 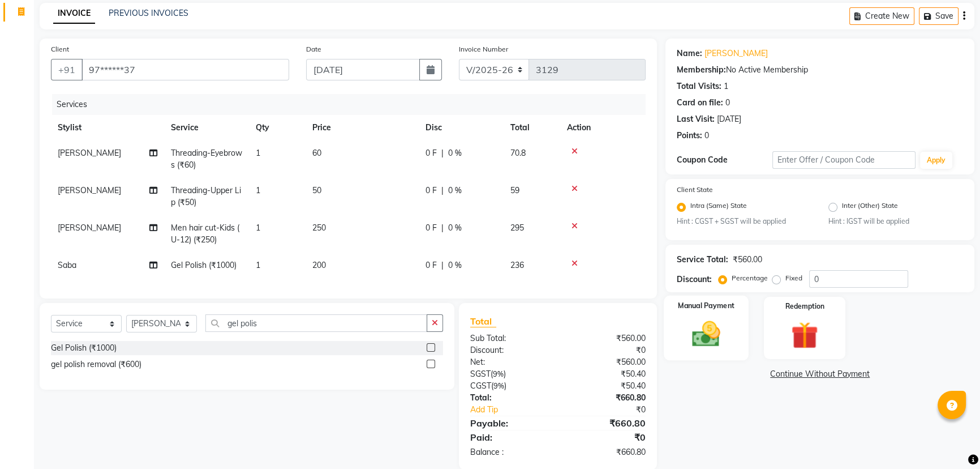 What do you see at coordinates (483, 49) in the screenshot?
I see `label: Invoice Number` at bounding box center [483, 49].